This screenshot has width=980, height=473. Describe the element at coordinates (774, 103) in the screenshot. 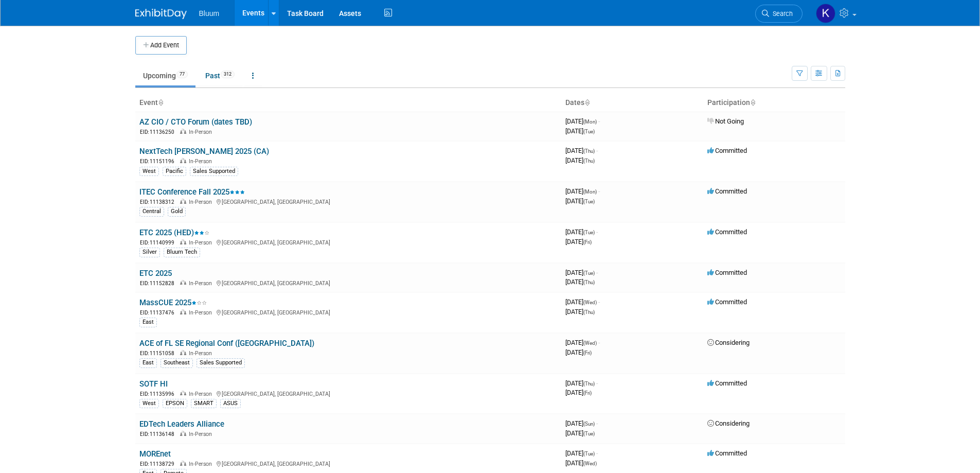

I see `th: Participation` at that location.